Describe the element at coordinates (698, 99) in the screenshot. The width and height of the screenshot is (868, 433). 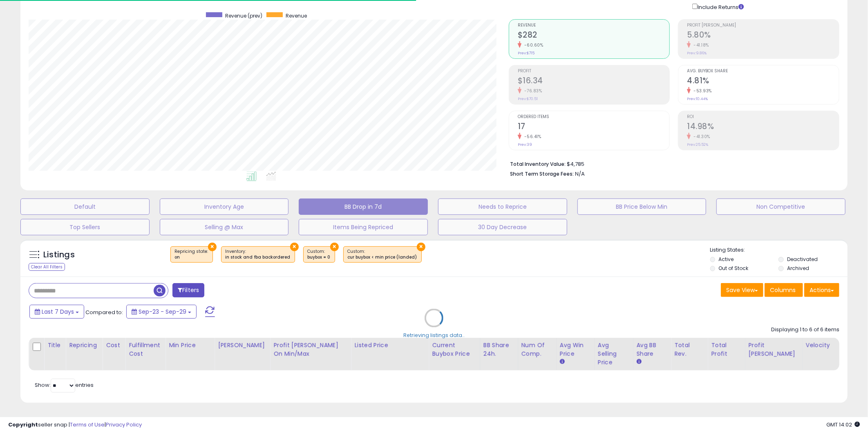
I see `small: Prev: 10.44%` at that location.